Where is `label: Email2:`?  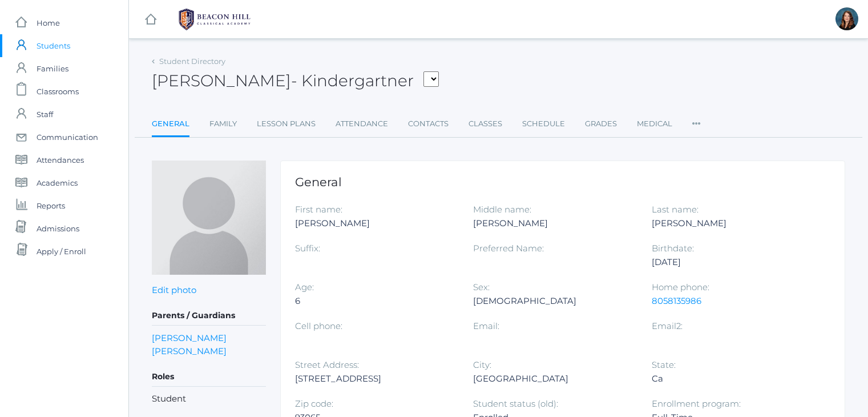
label: Email2: is located at coordinates (668, 326).